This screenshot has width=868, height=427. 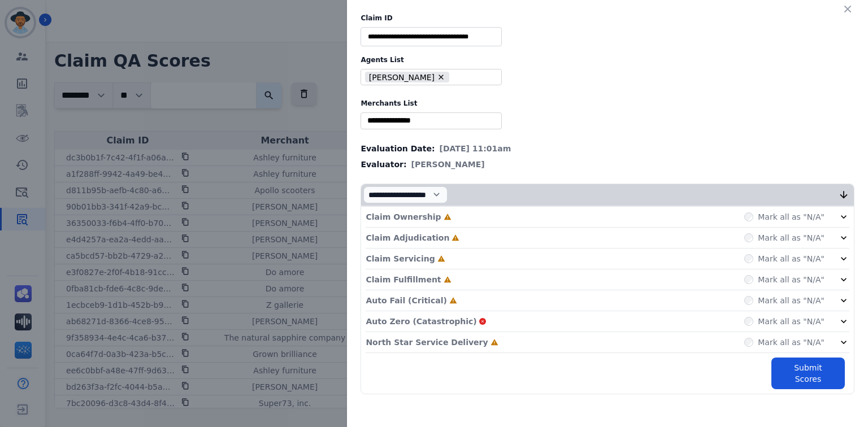 What do you see at coordinates (607, 164) in the screenshot?
I see `div: Evaluator:` at bounding box center [607, 164].